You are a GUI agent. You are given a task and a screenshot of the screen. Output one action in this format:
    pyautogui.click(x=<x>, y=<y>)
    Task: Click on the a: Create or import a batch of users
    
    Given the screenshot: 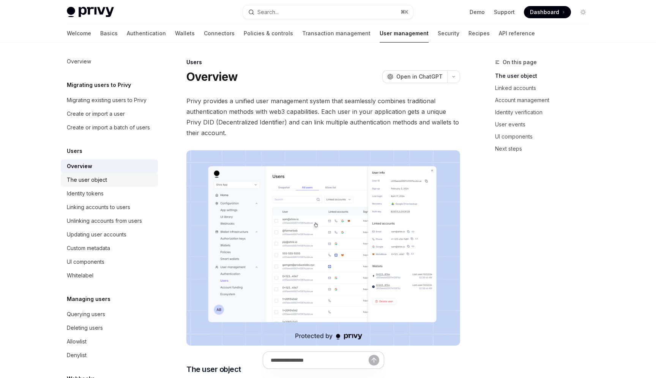 What is the action you would take?
    pyautogui.click(x=109, y=128)
    